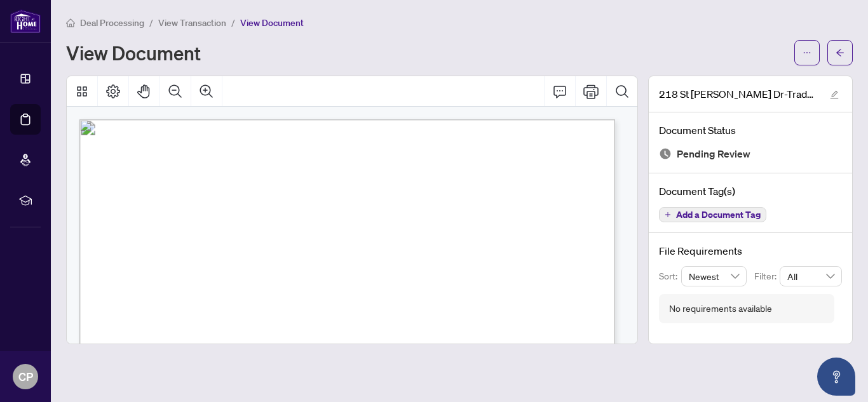 The image size is (868, 402). Describe the element at coordinates (837, 377) in the screenshot. I see `button: Open asap` at that location.